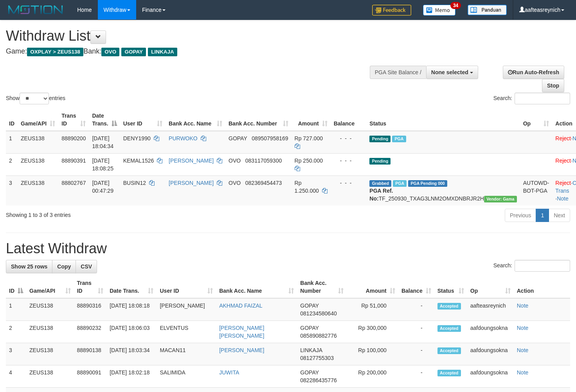 This screenshot has height=392, width=576. What do you see at coordinates (55, 52) in the screenshot?
I see `span: OXPLAY > ZEUS138` at bounding box center [55, 52].